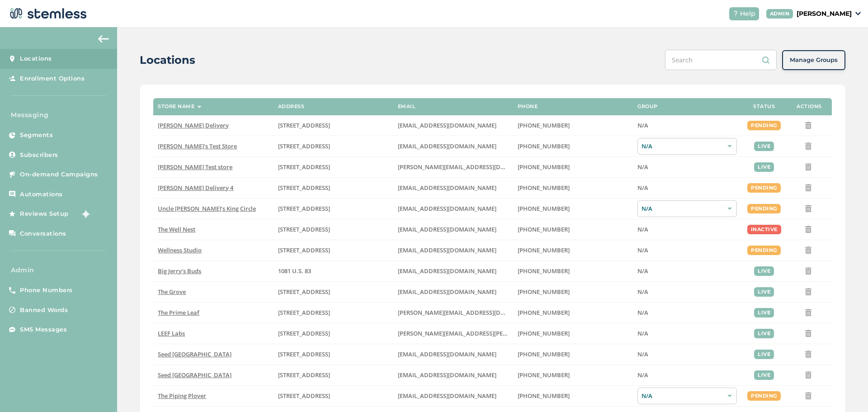 The width and height of the screenshot is (868, 412). Describe the element at coordinates (44, 310) in the screenshot. I see `span: Banned Words` at that location.